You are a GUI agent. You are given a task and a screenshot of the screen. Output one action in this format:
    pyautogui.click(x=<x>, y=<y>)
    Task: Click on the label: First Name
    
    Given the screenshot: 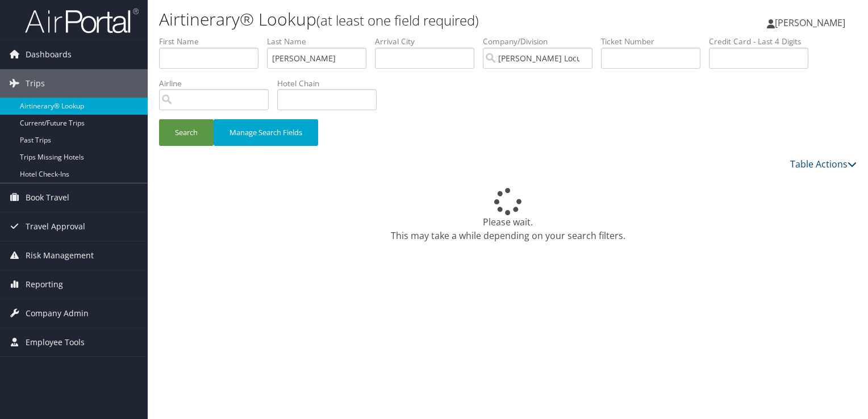 What is the action you would take?
    pyautogui.click(x=213, y=41)
    